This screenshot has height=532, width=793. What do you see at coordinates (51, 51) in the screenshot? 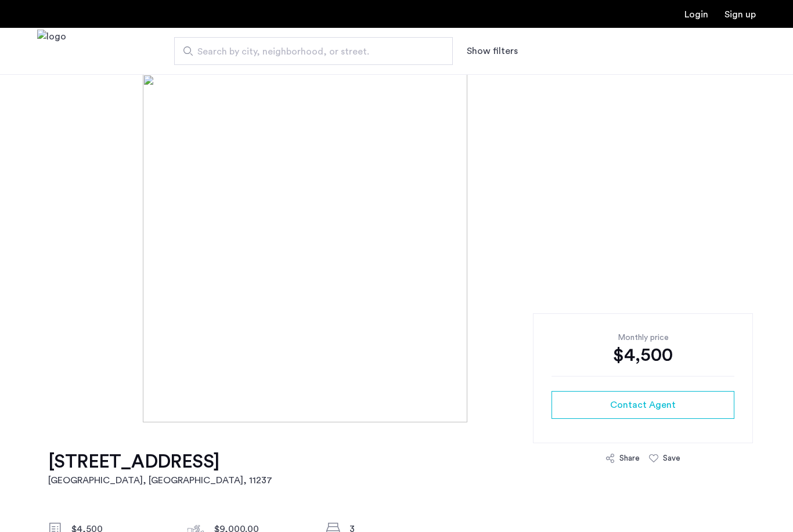
I see `a: Cazamio Logo` at bounding box center [51, 51].